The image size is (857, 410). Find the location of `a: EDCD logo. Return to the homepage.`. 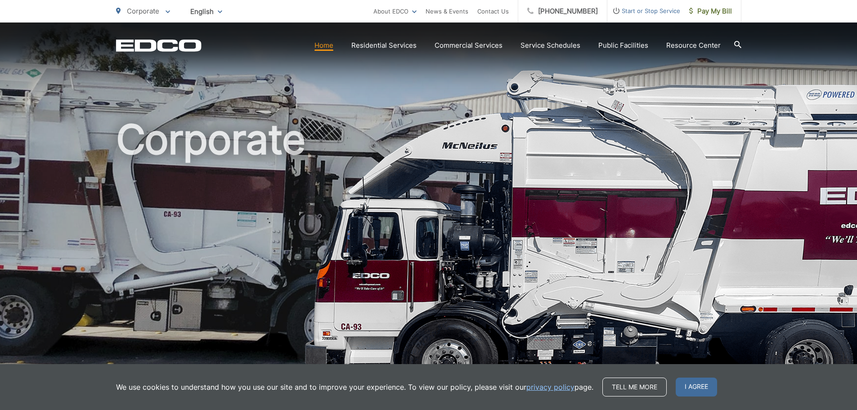

a: EDCD logo. Return to the homepage. is located at coordinates (159, 45).